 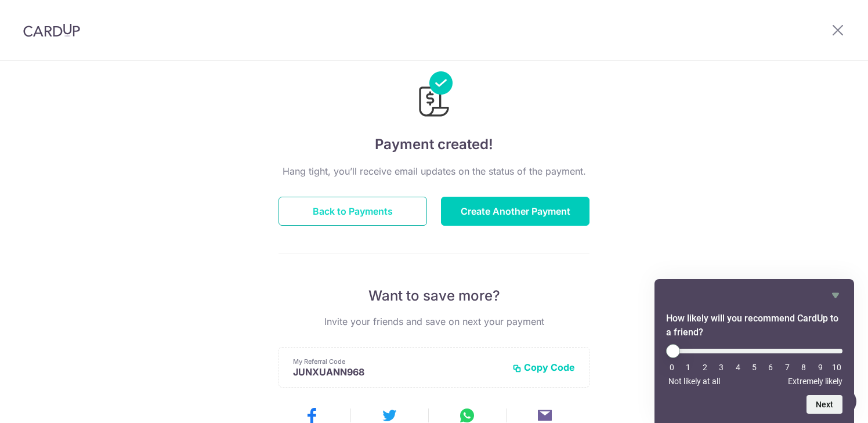 What do you see at coordinates (434, 171) in the screenshot?
I see `p: Hang tight, you’ll receive email updates on the status of the payment.` at bounding box center [434, 171].